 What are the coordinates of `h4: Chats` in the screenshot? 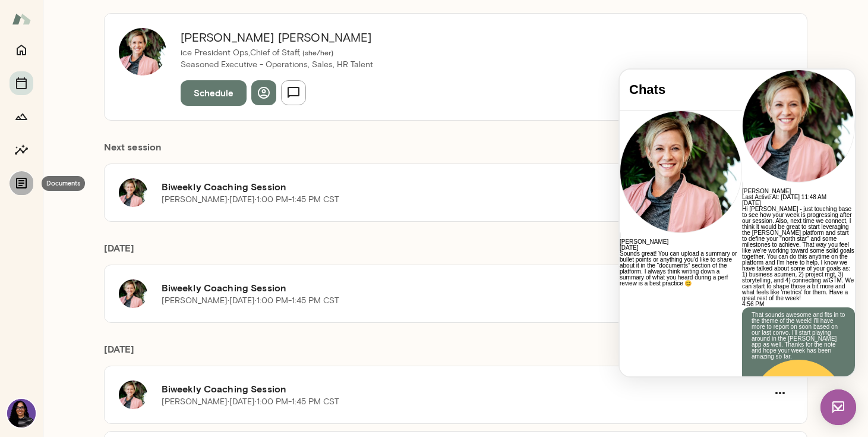 It's located at (61, 20).